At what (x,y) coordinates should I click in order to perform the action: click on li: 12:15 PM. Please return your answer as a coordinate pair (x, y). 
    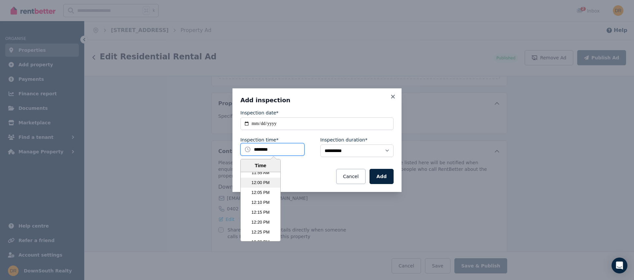
    Looking at the image, I should click on (261, 213).